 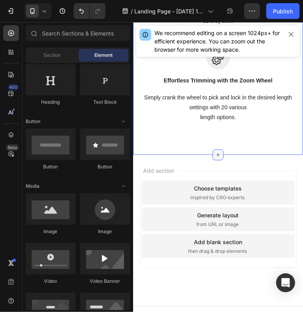 I want to click on span: Element, so click(x=103, y=55).